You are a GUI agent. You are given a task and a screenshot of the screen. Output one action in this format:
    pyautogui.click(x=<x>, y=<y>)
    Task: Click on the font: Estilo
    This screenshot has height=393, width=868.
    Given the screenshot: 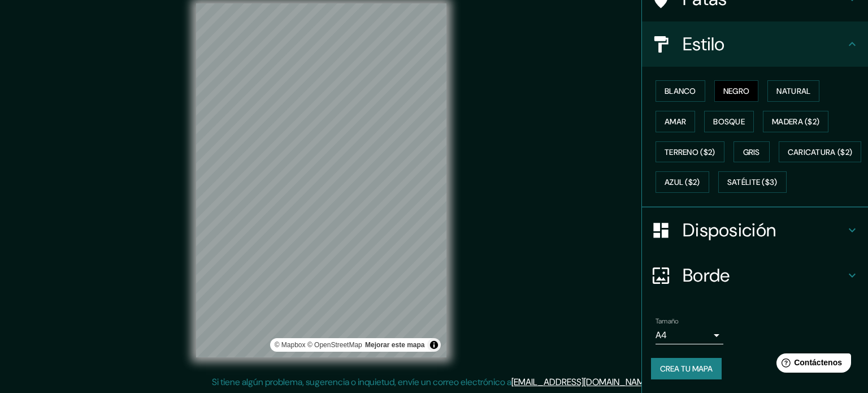 What is the action you would take?
    pyautogui.click(x=703, y=44)
    